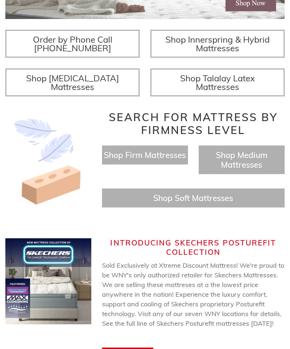  I want to click on a: Shop Medium Mattresses, so click(242, 160).